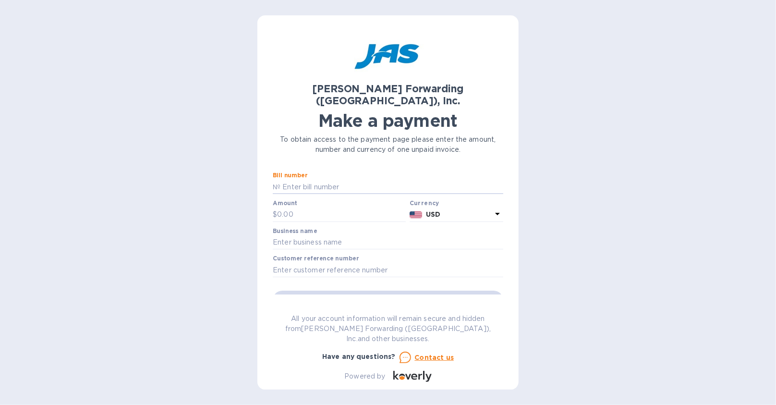 The image size is (776, 405). What do you see at coordinates (435, 357) in the screenshot?
I see `u: Contact us` at bounding box center [435, 357].